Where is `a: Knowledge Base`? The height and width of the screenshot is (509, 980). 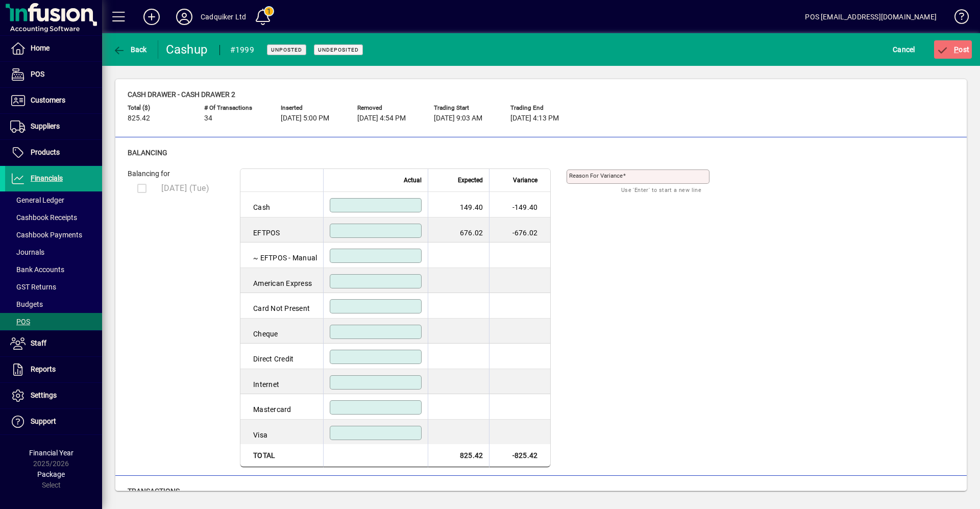
a: Knowledge Base is located at coordinates (957, 18).